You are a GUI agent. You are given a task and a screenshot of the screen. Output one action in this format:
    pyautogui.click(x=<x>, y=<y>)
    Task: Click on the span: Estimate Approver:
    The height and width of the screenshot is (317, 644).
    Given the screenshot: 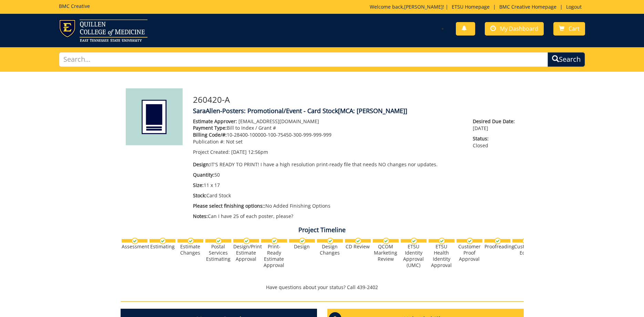 What is the action you would take?
    pyautogui.click(x=215, y=121)
    